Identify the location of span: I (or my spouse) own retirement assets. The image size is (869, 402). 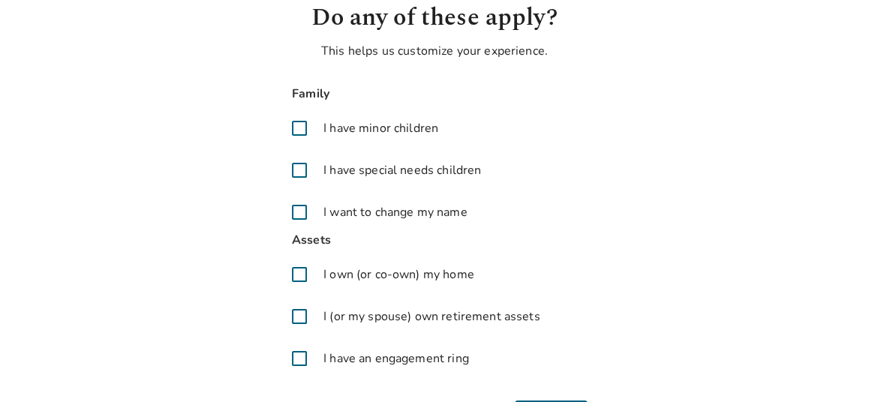
(431, 317).